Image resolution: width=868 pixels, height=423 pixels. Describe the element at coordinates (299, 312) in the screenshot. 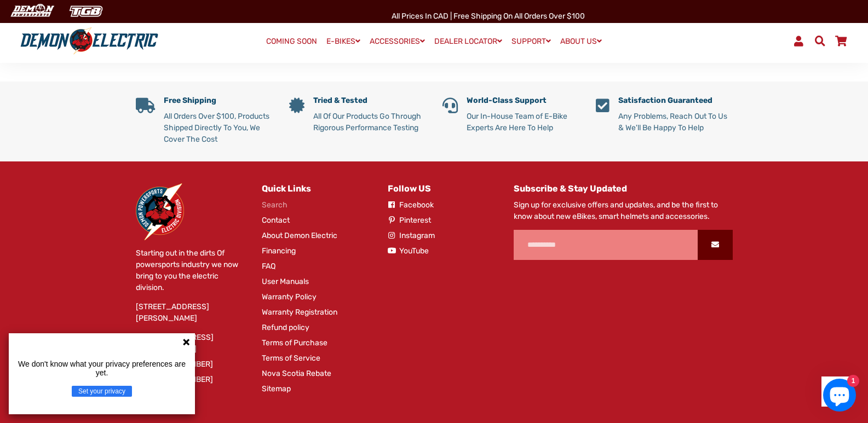

I see `a: Warranty Registration` at that location.